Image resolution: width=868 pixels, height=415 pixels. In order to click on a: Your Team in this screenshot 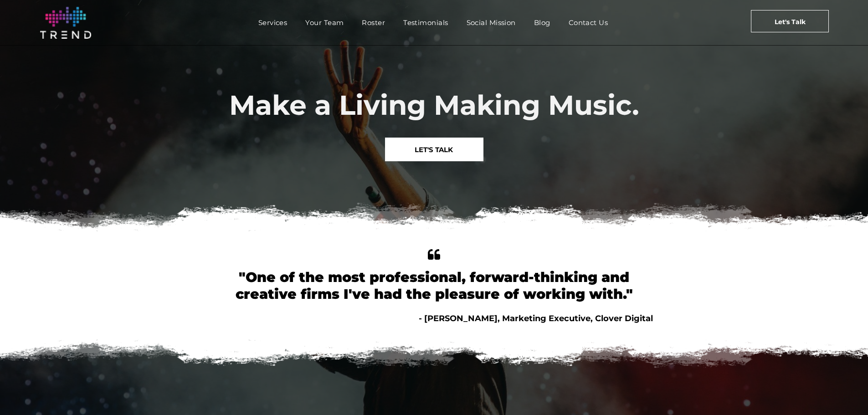, I will do `click(324, 23)`.